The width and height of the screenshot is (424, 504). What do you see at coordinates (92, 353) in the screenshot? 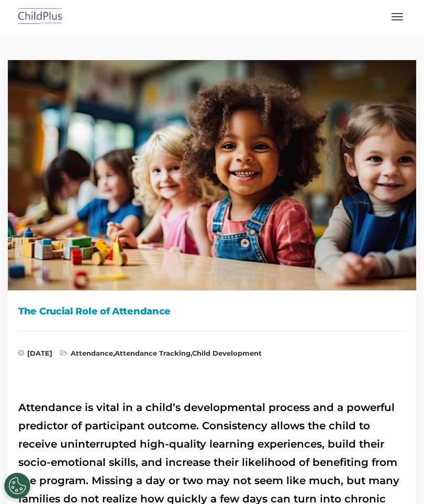
I see `a: Attendance` at bounding box center [92, 353].